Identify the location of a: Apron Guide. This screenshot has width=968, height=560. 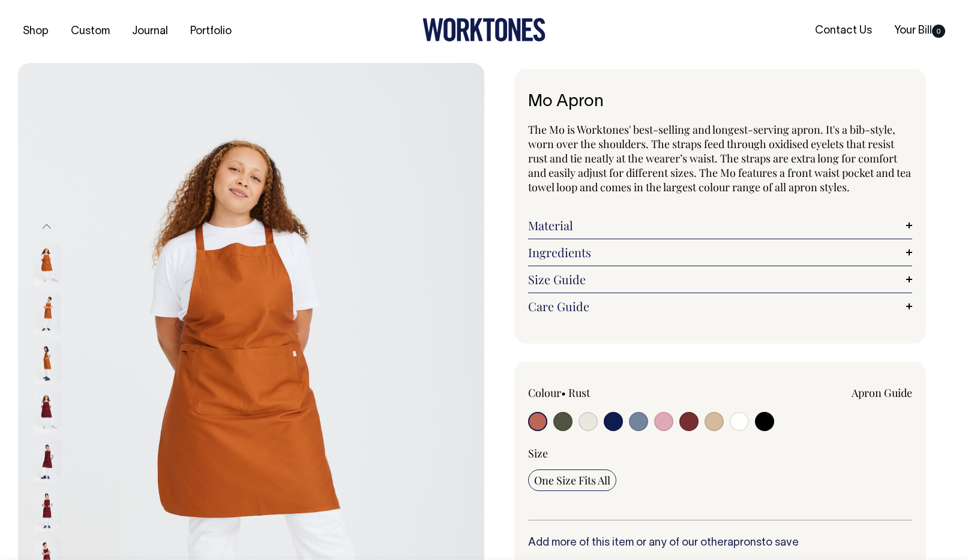
(881, 393).